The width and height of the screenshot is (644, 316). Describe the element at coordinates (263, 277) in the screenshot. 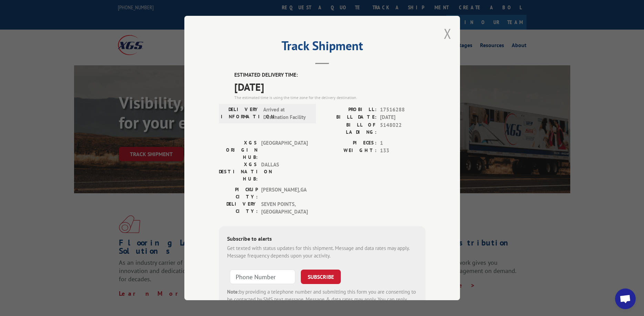

I see `input: Phone Number` at that location.